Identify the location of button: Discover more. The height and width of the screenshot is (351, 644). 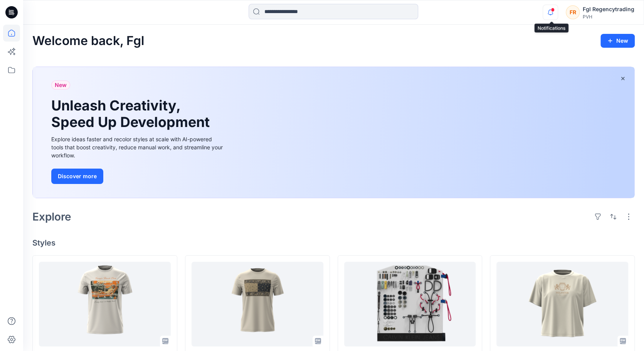
(77, 176).